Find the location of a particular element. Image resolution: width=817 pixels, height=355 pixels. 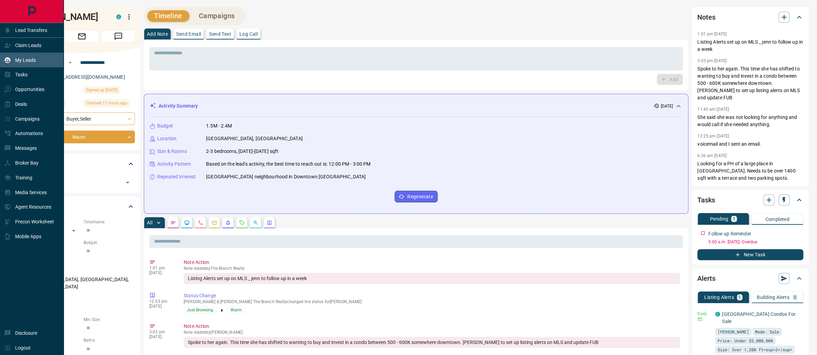

div: Fri Sep 06 2024 is located at coordinates (109, 91).